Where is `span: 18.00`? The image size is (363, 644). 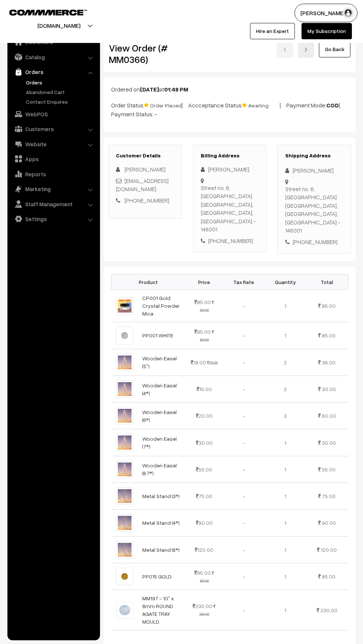
span: 18.00 is located at coordinates (198, 362).